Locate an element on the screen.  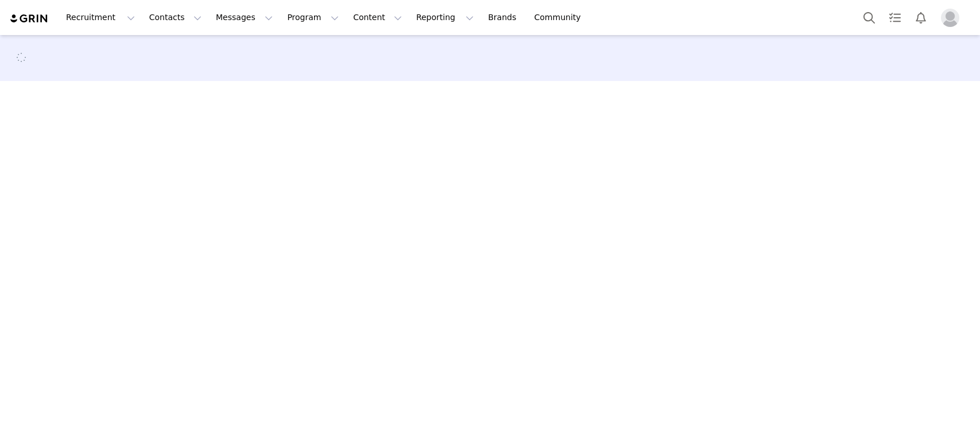
button: Search is located at coordinates (869, 17).